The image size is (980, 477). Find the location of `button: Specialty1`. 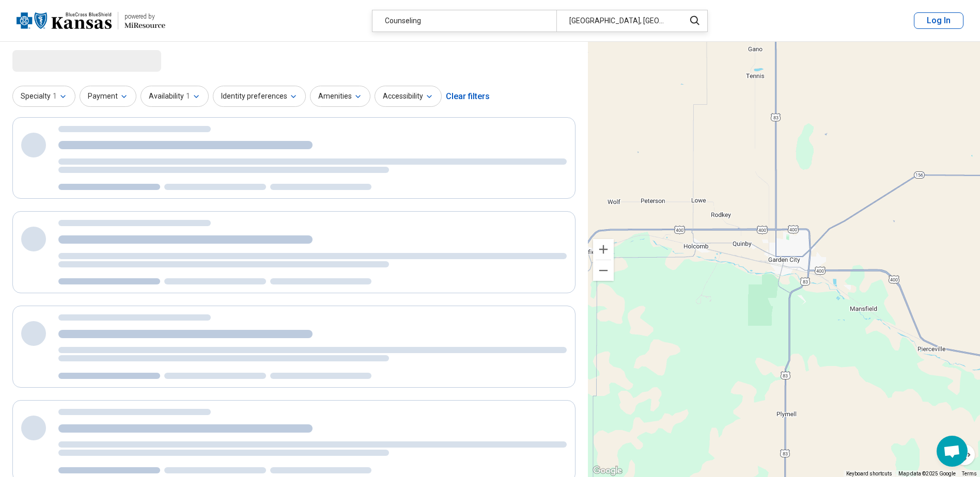

button: Specialty1 is located at coordinates (44, 96).